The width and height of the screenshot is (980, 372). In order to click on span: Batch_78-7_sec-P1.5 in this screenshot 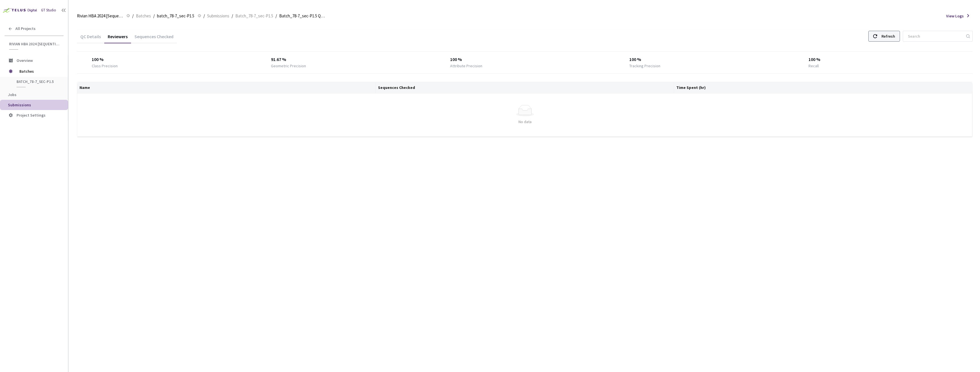, I will do `click(254, 16)`.